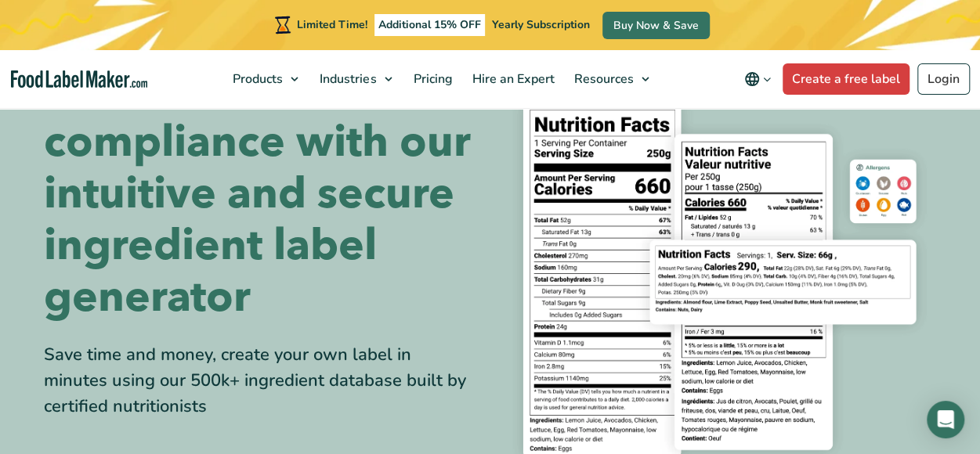  Describe the element at coordinates (79, 79) in the screenshot. I see `a: Food Label Maker homepage` at that location.